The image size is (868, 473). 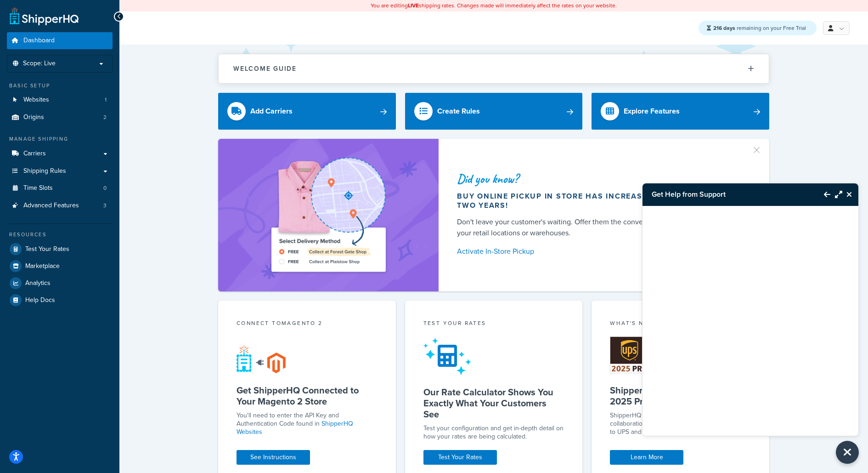 What do you see at coordinates (60, 188) in the screenshot?
I see `li: Time Slots` at bounding box center [60, 188].